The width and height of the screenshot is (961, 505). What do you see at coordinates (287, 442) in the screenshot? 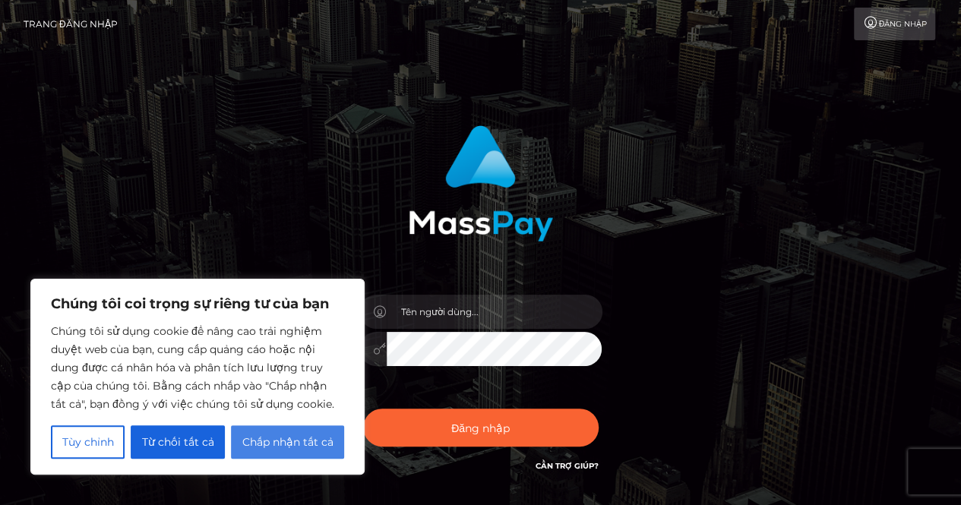
I see `button: Chấp nhận tất cả` at bounding box center [287, 442].